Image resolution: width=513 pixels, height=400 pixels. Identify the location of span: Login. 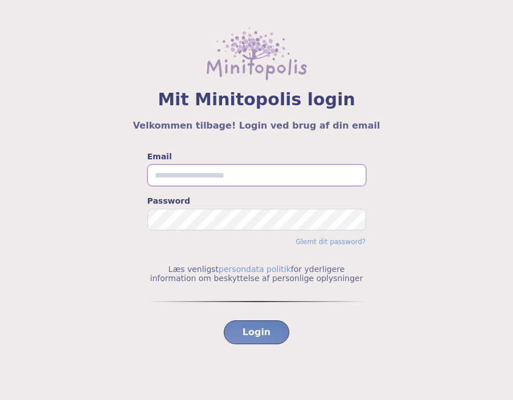
(257, 333).